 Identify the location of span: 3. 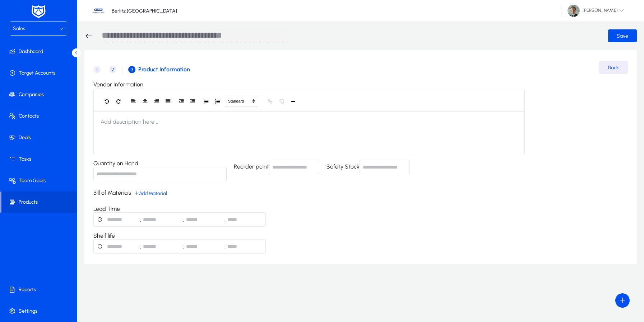
(132, 70).